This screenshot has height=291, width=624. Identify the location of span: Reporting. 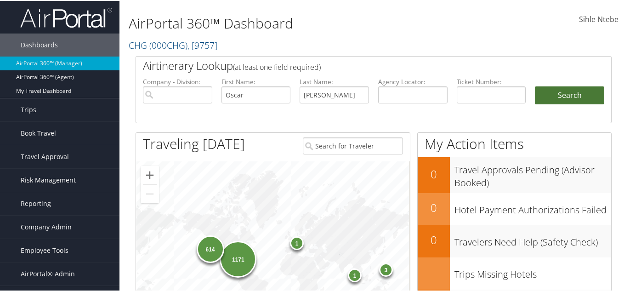
(36, 202).